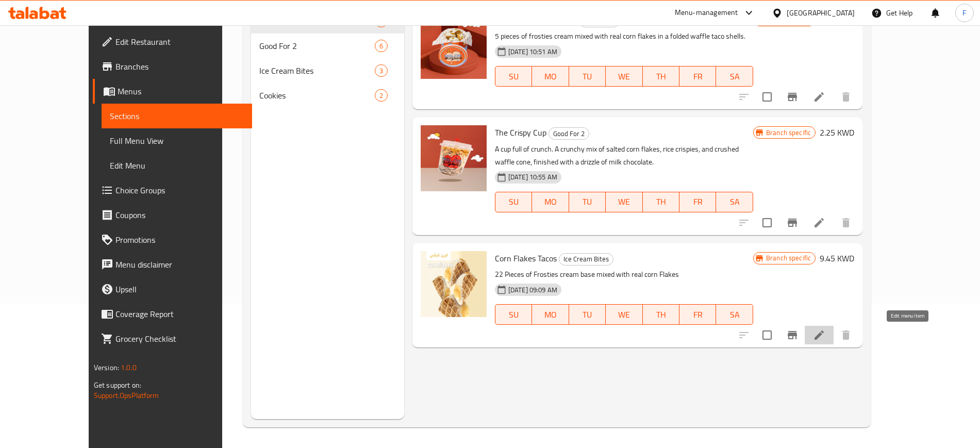 The width and height of the screenshot is (980, 448). What do you see at coordinates (172, 91) in the screenshot?
I see `a: Menus` at bounding box center [172, 91].